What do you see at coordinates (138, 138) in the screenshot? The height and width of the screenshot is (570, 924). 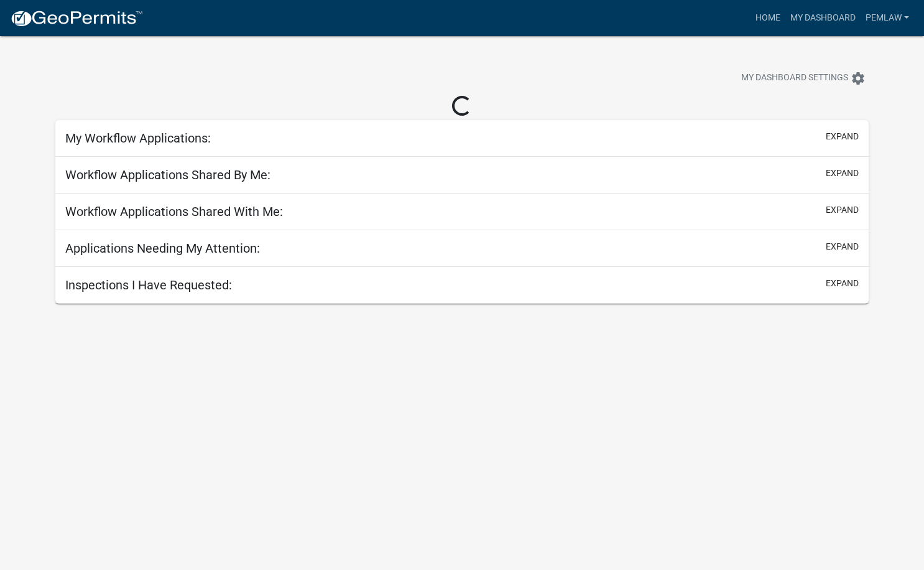 I see `h5: My Workflow Applications:` at bounding box center [138, 138].